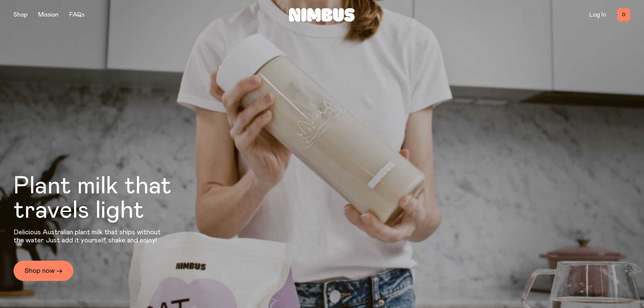 Image resolution: width=644 pixels, height=308 pixels. Describe the element at coordinates (48, 15) in the screenshot. I see `a: Mission` at that location.